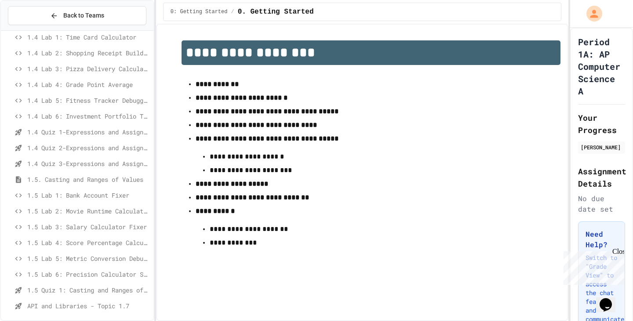  I want to click on span: 1.4 Quiz 3-Expressions and Assignment Statements, so click(88, 164).